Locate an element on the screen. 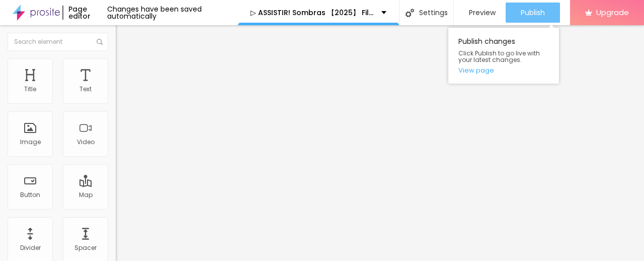 The image size is (644, 261). div: Spacer is located at coordinates (86, 248).